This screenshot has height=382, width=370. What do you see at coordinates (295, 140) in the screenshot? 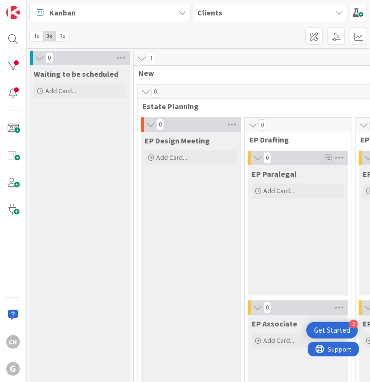
I see `span: EP Drafting` at bounding box center [295, 140].